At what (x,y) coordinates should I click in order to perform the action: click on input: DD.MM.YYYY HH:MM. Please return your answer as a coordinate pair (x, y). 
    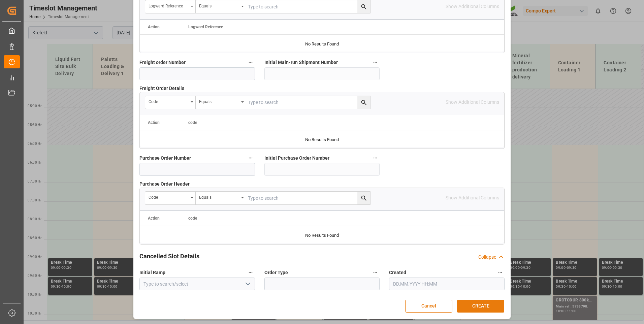
    Looking at the image, I should click on (447, 284).